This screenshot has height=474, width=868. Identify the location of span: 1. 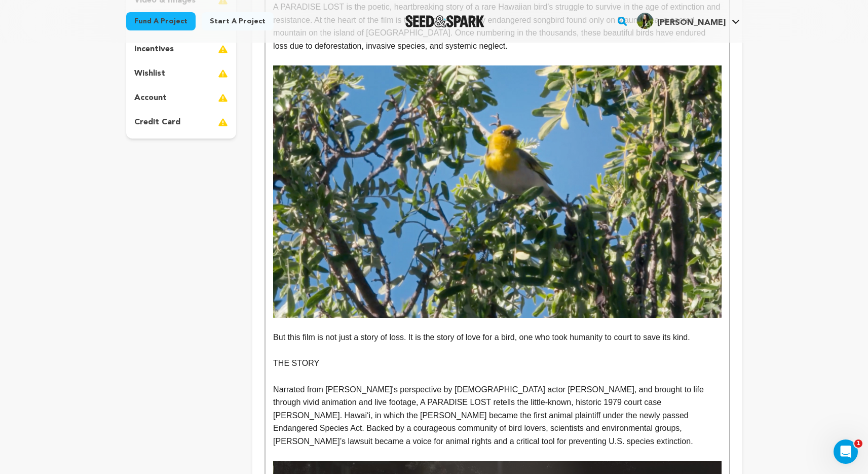
(859, 443).